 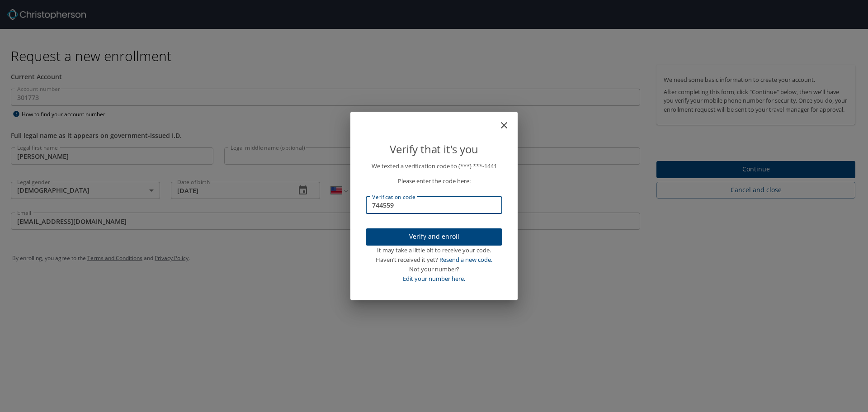 I want to click on div: Haven’t received it yet?, so click(x=434, y=260).